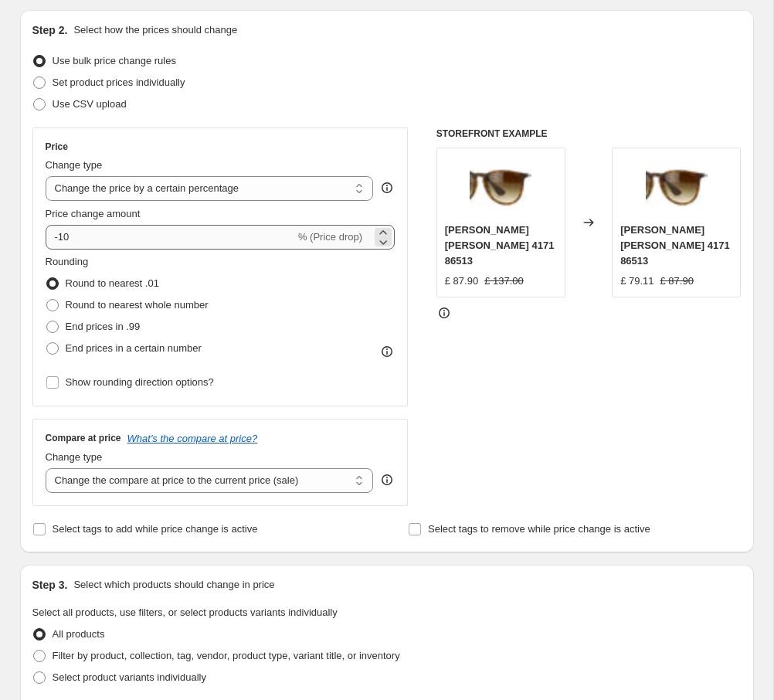 This screenshot has height=700, width=774. What do you see at coordinates (170, 237) in the screenshot?
I see `input: -15` at bounding box center [170, 237].